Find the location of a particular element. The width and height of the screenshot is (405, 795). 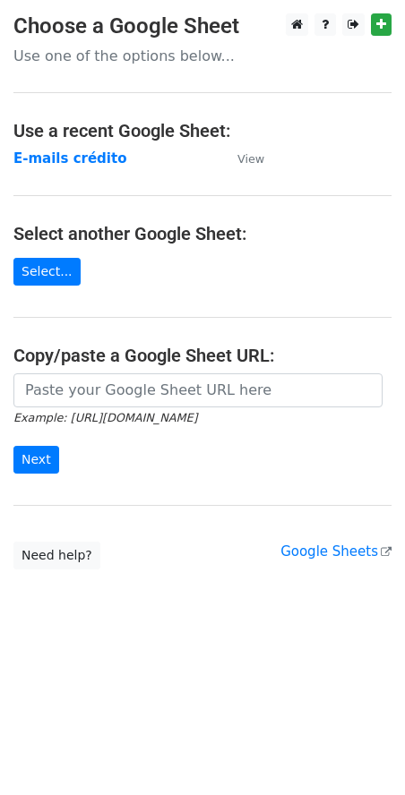

small: View is located at coordinates (251, 158).